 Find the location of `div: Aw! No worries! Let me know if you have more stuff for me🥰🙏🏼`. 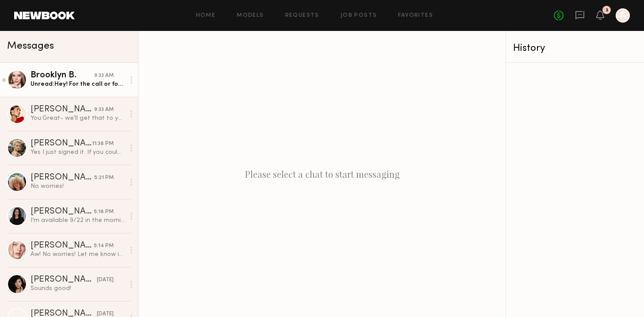

div: Aw! No worries! Let me know if you have more stuff for me🥰🙏🏼 is located at coordinates (78, 254).